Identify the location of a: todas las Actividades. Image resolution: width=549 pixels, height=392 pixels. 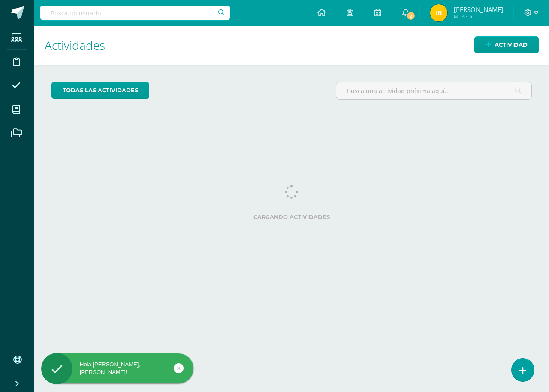
(100, 90).